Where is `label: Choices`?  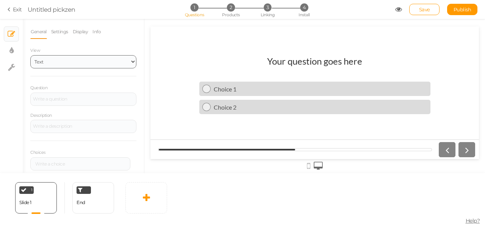
label: Choices is located at coordinates (38, 153).